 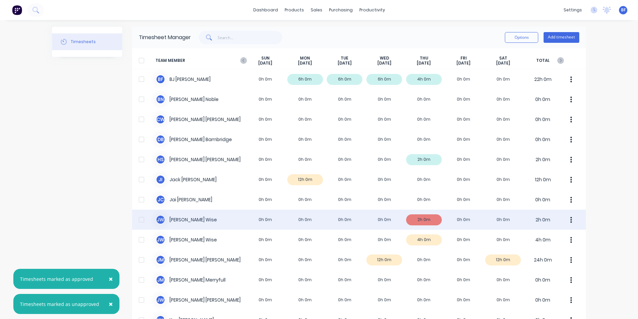 I want to click on img: Factory, so click(x=17, y=10).